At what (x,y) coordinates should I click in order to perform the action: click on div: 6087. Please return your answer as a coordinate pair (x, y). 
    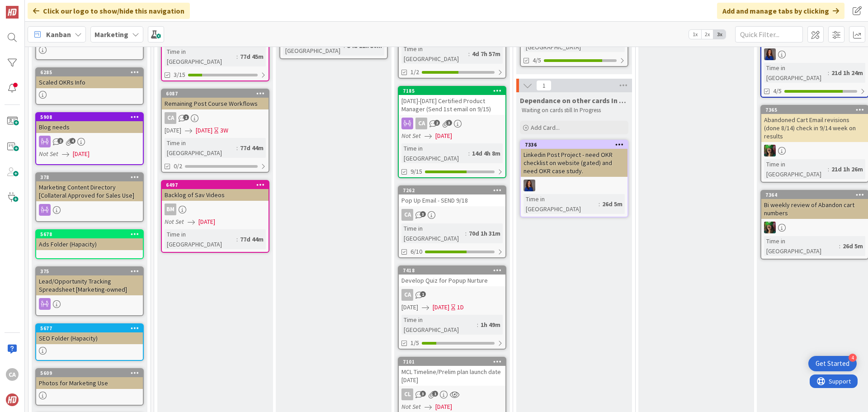
    Looking at the image, I should click on (217, 94).